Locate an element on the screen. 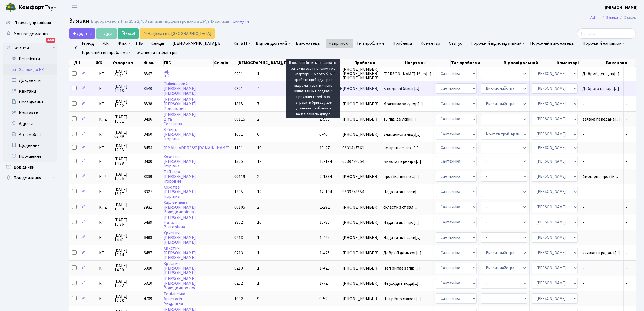 This screenshot has width=644, height=311. a: ТопільськаАнастасіяАндріївна is located at coordinates (175, 299).